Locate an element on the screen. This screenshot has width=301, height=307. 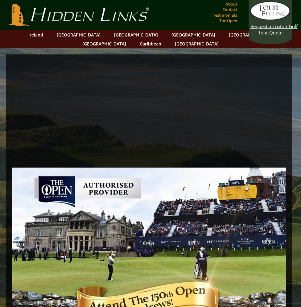
a: The Open is located at coordinates (228, 21).